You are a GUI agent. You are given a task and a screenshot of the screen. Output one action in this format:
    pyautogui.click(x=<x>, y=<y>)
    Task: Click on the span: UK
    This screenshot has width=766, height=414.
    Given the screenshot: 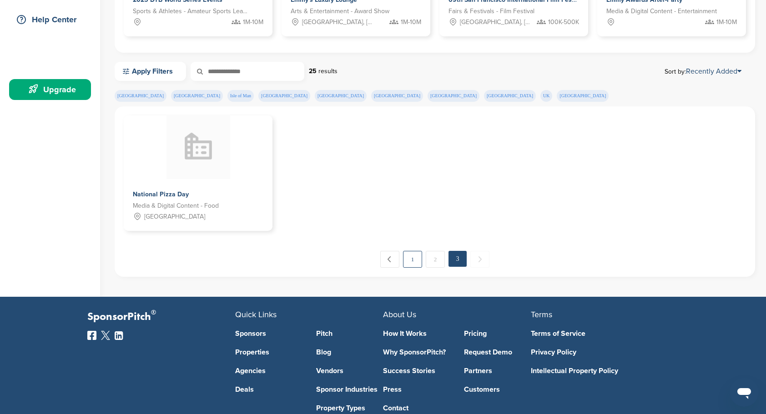 What is the action you would take?
    pyautogui.click(x=546, y=96)
    